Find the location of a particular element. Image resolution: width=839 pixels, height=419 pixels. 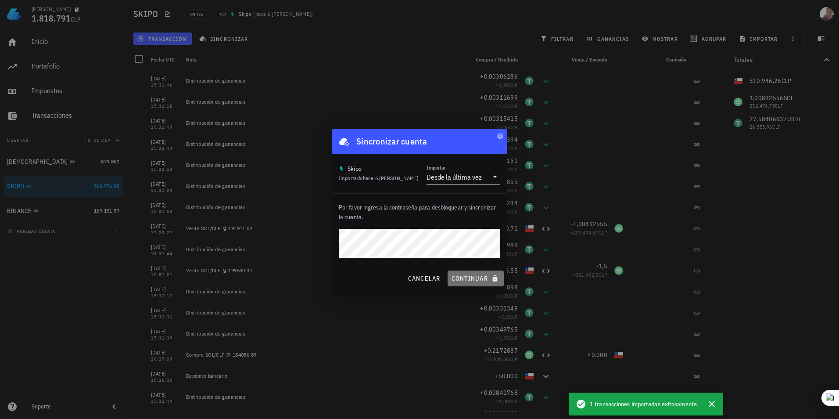

button: continuar is located at coordinates (476, 278).